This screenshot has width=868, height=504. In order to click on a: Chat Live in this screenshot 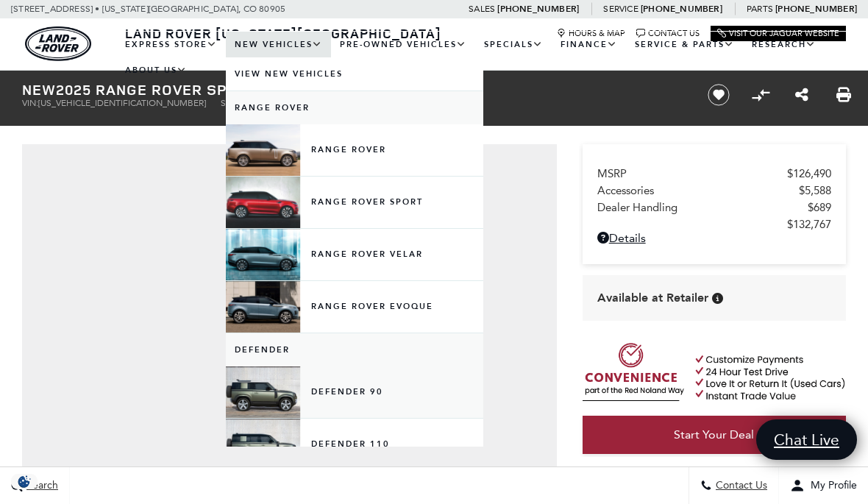, I will do `click(806, 440)`.